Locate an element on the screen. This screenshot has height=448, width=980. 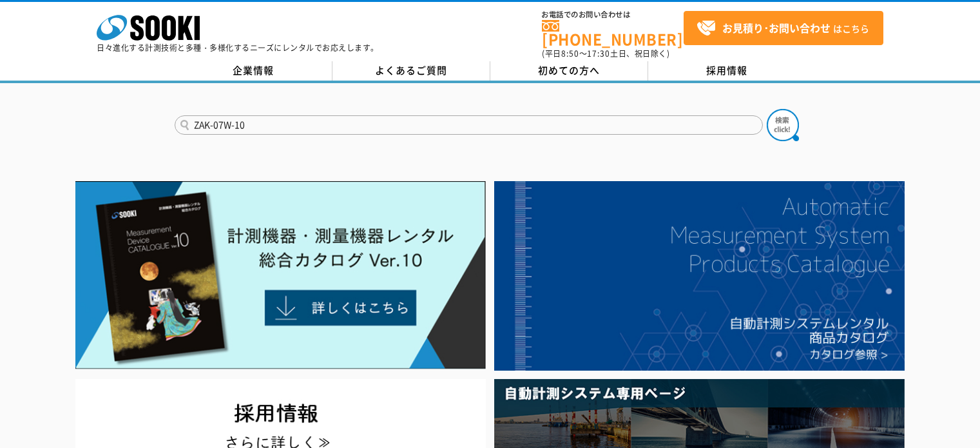
input: 商品名、型式、NETIS番号を入力してください is located at coordinates (469, 125).